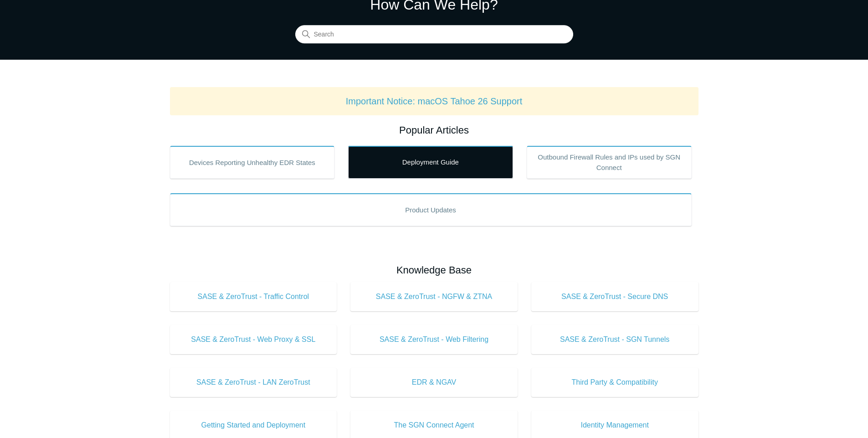  What do you see at coordinates (253, 382) in the screenshot?
I see `a: SASE & ZeroTrust - LAN ZeroTrust` at bounding box center [253, 382].